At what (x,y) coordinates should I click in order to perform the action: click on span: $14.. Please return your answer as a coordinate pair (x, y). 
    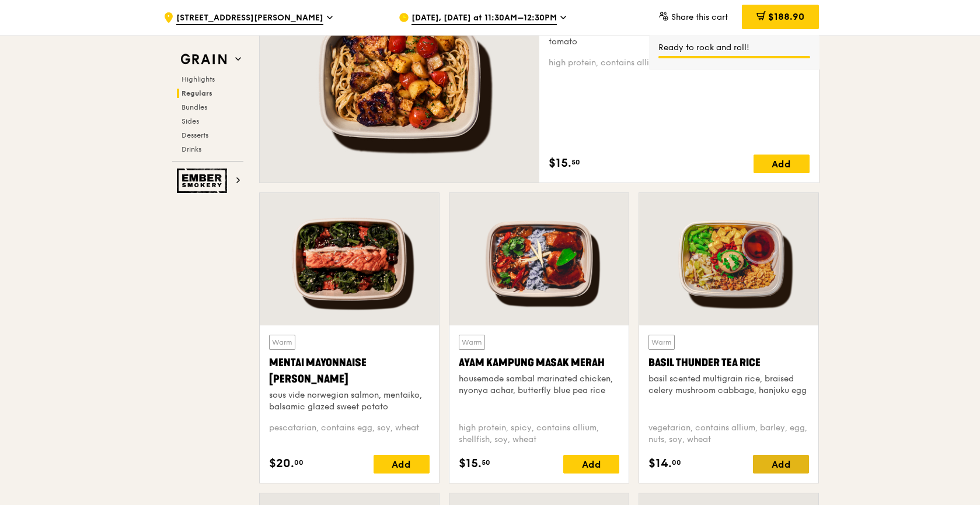
    Looking at the image, I should click on (660, 464).